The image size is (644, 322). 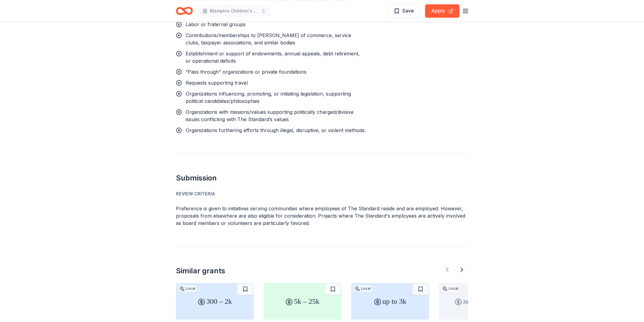 What do you see at coordinates (303, 301) in the screenshot?
I see `div: 5k – 25k` at bounding box center [303, 301].